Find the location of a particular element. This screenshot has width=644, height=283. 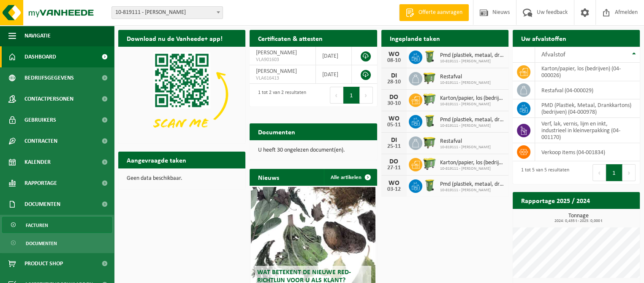

h3: Tonnage is located at coordinates (578, 218).